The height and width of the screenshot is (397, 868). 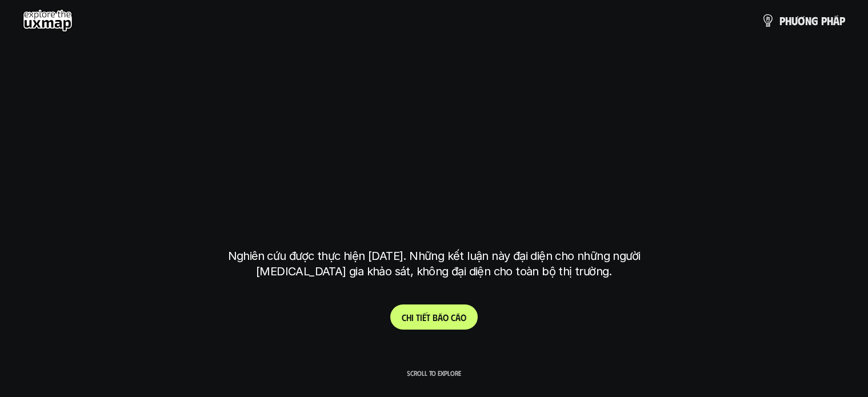 I want to click on a: Chitiếtbáocáo, so click(x=434, y=317).